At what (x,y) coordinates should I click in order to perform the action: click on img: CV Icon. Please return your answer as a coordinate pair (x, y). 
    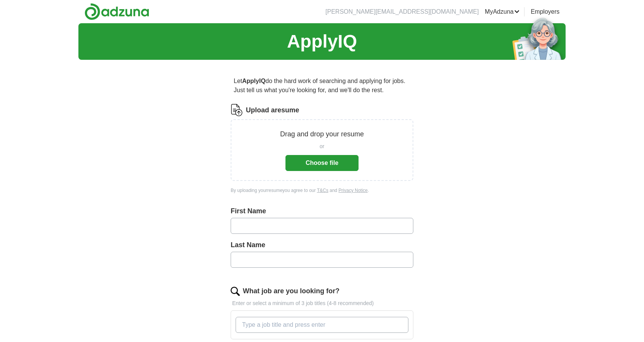
    Looking at the image, I should click on (237, 110).